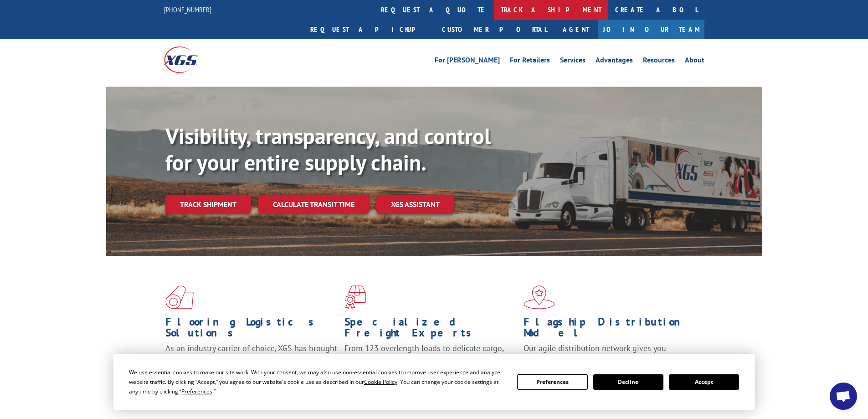 The image size is (868, 419). What do you see at coordinates (628, 382) in the screenshot?
I see `button: Decline` at bounding box center [628, 382].